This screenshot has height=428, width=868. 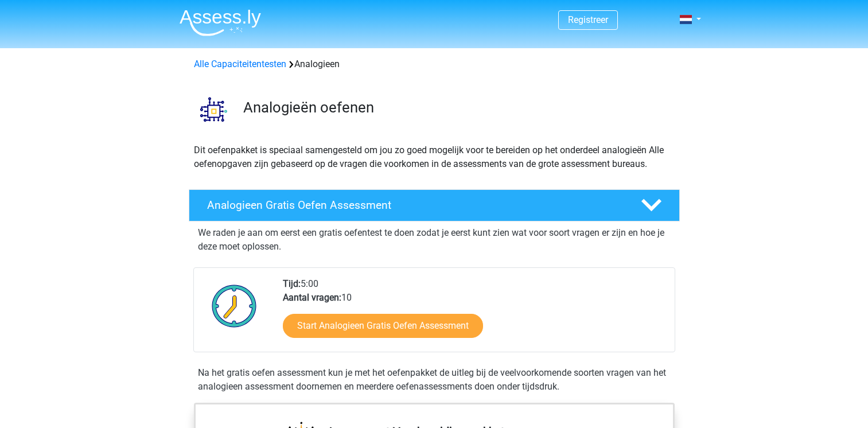 I want to click on div: Na het gratis oefen assessment kun je met het oefenpakket de uitleg bij de veelvoorkomende soorte..., so click(x=434, y=380).